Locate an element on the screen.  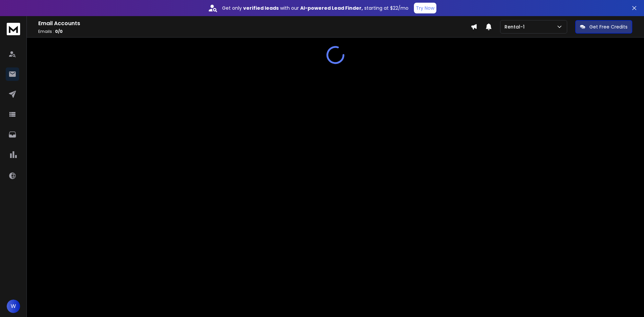
p: Rental-1 is located at coordinates (515, 27).